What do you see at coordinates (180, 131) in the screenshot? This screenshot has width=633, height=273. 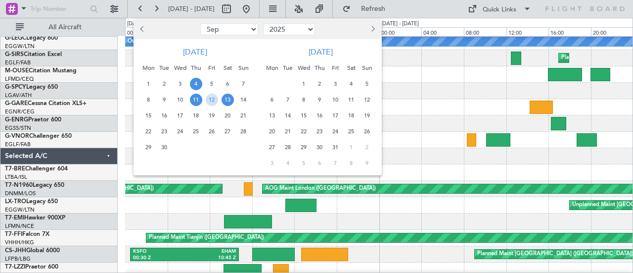 I see `div: 24-9-2025` at bounding box center [180, 131].